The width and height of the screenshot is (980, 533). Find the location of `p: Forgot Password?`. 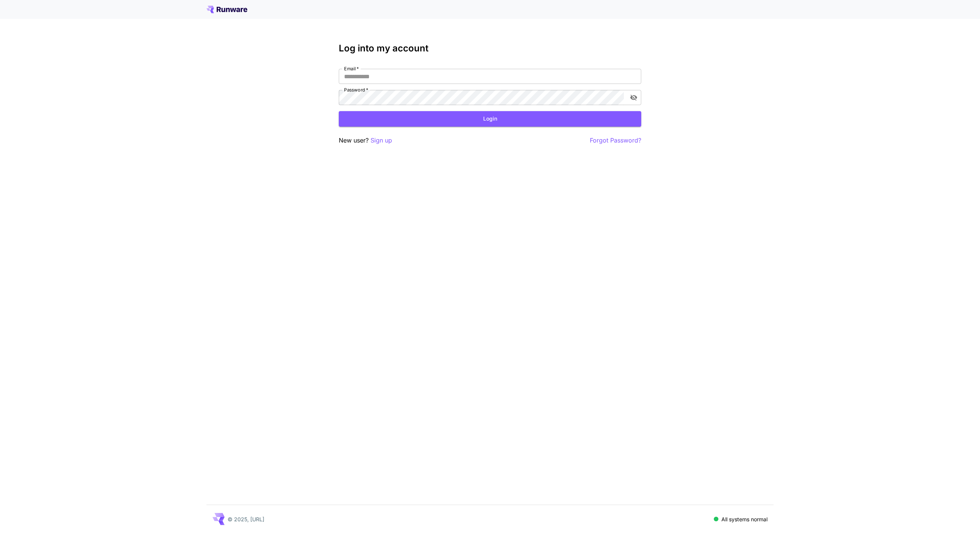

p: Forgot Password? is located at coordinates (616, 140).